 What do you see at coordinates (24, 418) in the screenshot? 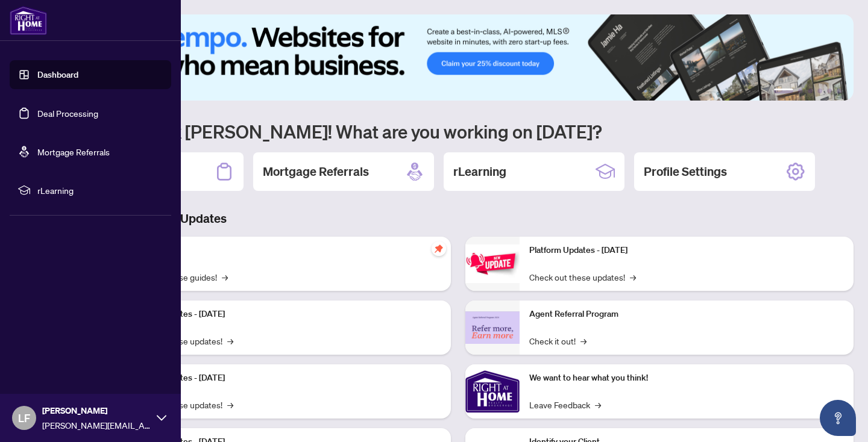
I see `span: LF` at bounding box center [24, 418].